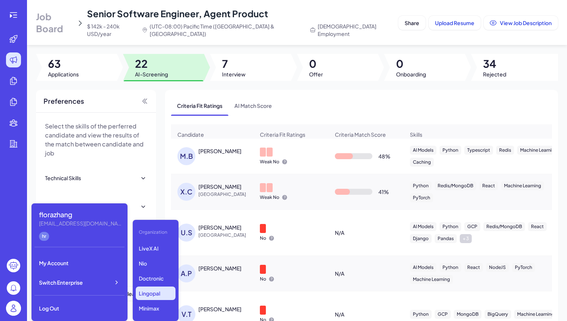 The height and width of the screenshot is (321, 567). Describe the element at coordinates (495, 74) in the screenshot. I see `span: Rejected` at that location.